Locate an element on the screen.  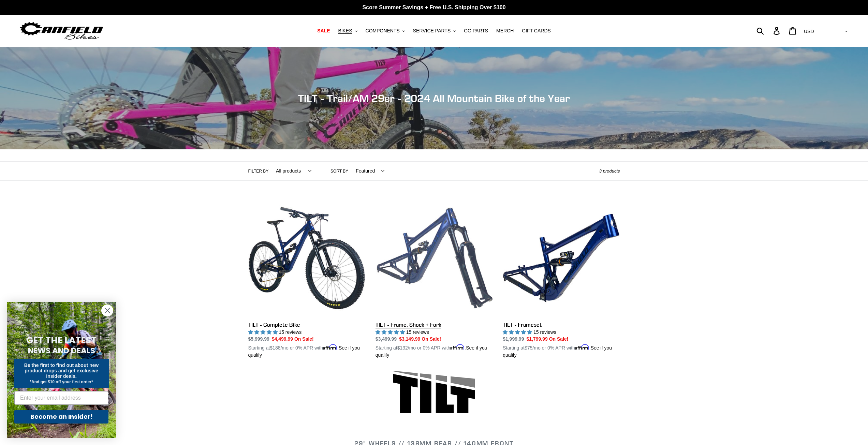
span: BIKES is located at coordinates (345, 31).